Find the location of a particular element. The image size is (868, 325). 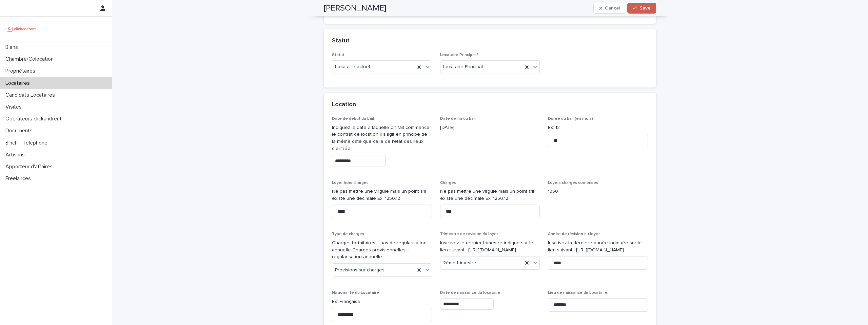

span: Locataire Principal is located at coordinates (463, 67).